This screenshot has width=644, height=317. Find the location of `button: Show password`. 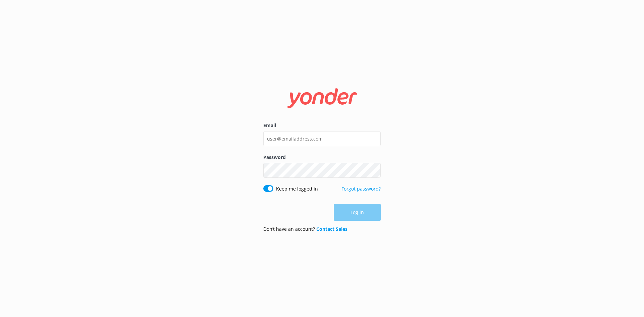

button: Show password is located at coordinates (374, 171).